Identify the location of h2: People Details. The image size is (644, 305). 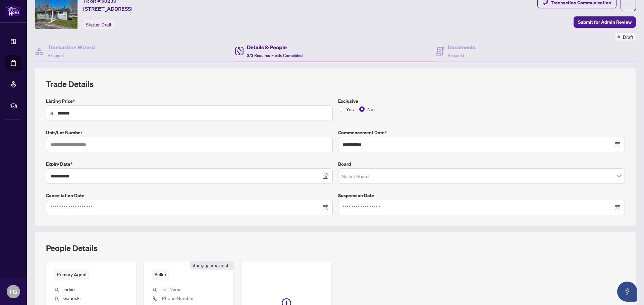
(72, 248).